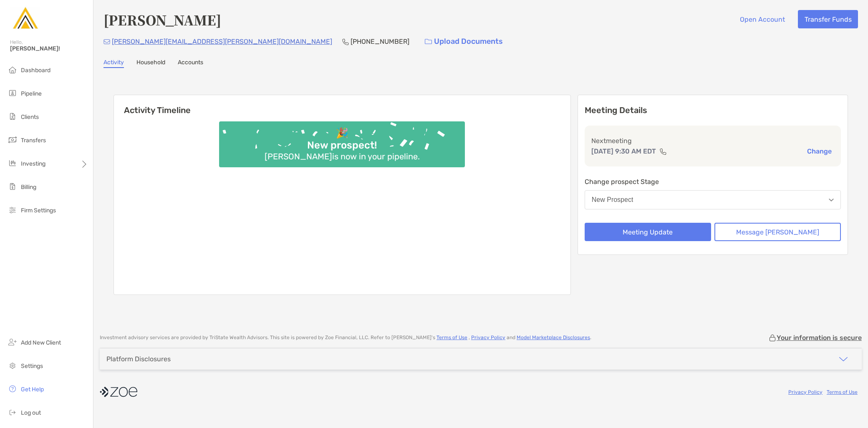 This screenshot has width=868, height=428. What do you see at coordinates (713, 141) in the screenshot?
I see `p: Next meeting` at bounding box center [713, 141].